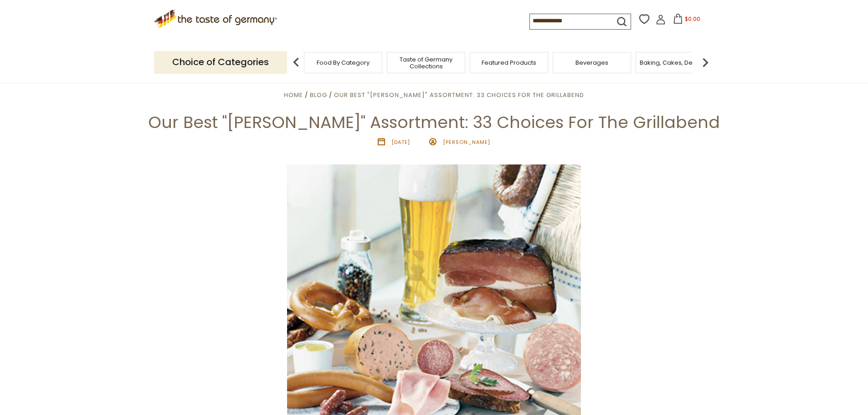  I want to click on a: Taste of Germany Collections, so click(426, 63).